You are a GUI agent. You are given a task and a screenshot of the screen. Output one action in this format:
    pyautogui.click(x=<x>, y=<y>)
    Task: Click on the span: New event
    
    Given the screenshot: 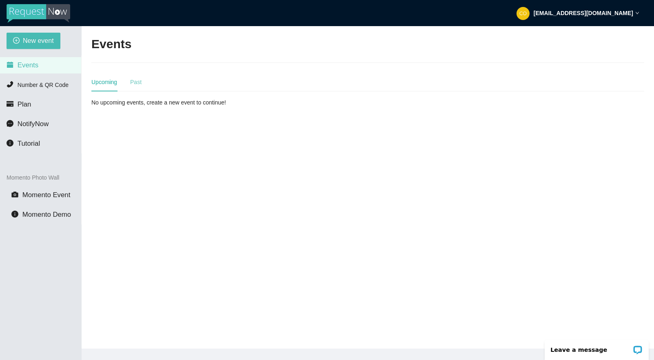 What is the action you would take?
    pyautogui.click(x=38, y=40)
    